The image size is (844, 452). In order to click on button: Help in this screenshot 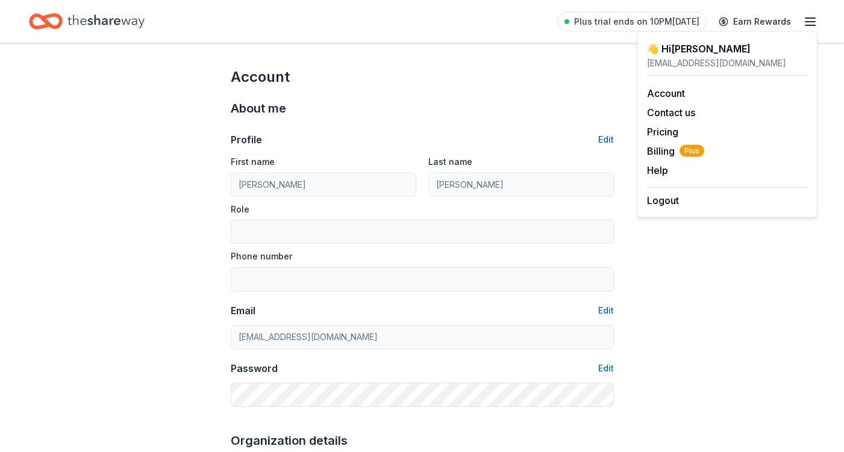, I will do `click(657, 170)`.